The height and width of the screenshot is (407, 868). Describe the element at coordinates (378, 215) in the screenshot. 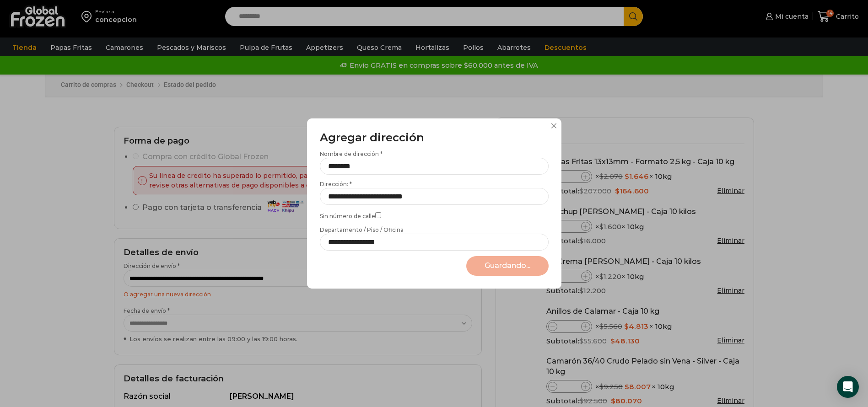

I see `input: Sin número de calle` at that location.